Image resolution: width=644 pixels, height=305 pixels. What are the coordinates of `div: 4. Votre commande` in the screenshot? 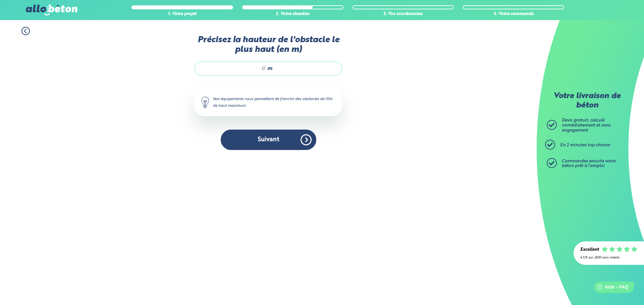 It's located at (513, 14).